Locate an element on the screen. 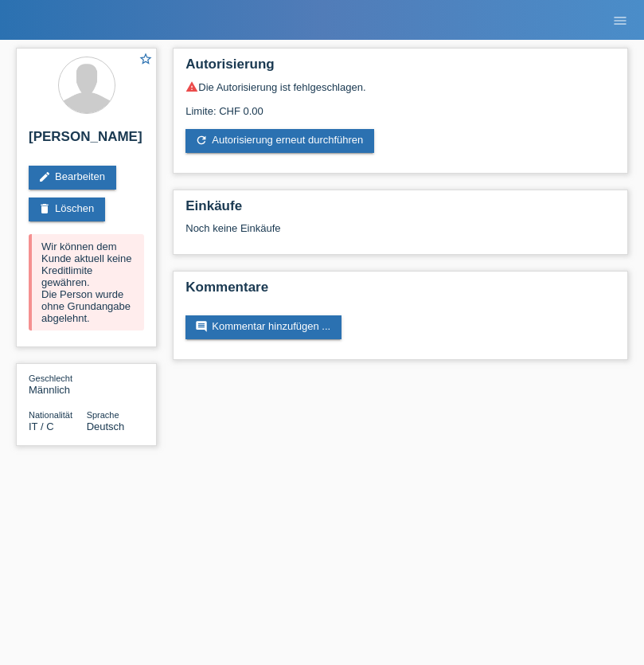 Image resolution: width=644 pixels, height=665 pixels. div: Männlich is located at coordinates (58, 384).